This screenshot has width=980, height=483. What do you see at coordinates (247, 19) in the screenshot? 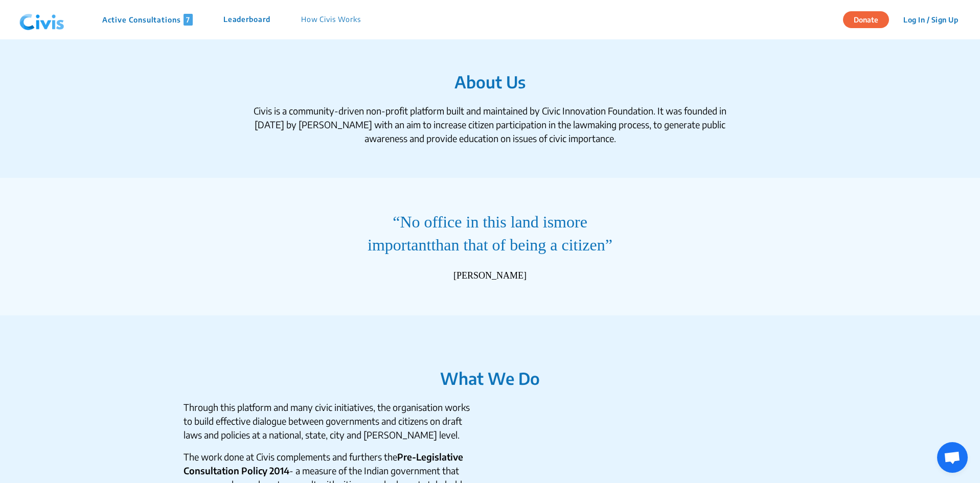
I see `p: Leaderboard` at bounding box center [247, 19].